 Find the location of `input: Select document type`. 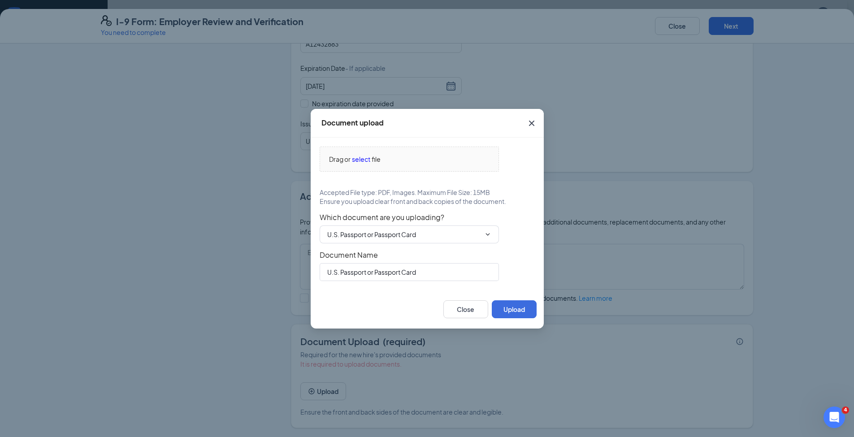

input: Select document type is located at coordinates (404, 234).